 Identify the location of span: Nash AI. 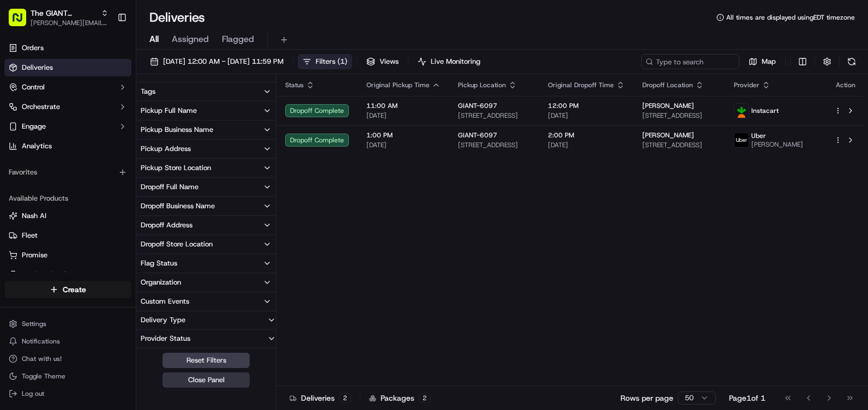
(34, 216).